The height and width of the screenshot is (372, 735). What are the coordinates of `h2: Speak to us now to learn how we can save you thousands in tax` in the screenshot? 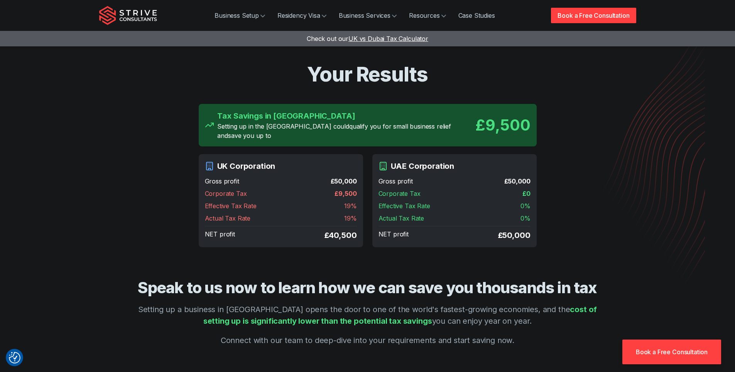 It's located at (368, 288).